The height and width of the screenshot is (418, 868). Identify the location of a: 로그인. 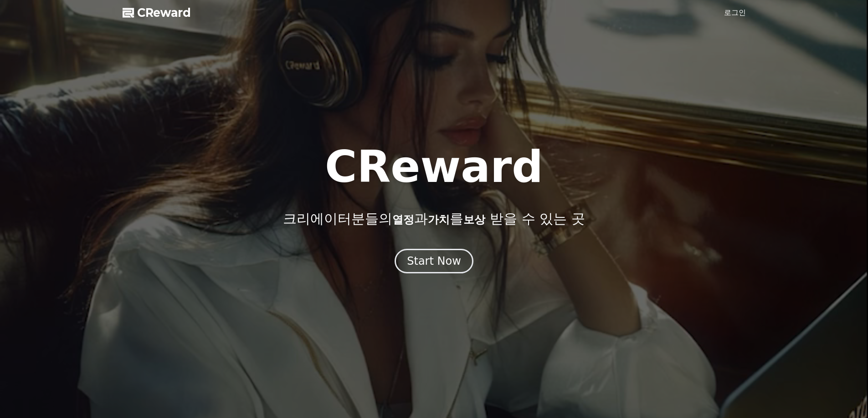
(735, 13).